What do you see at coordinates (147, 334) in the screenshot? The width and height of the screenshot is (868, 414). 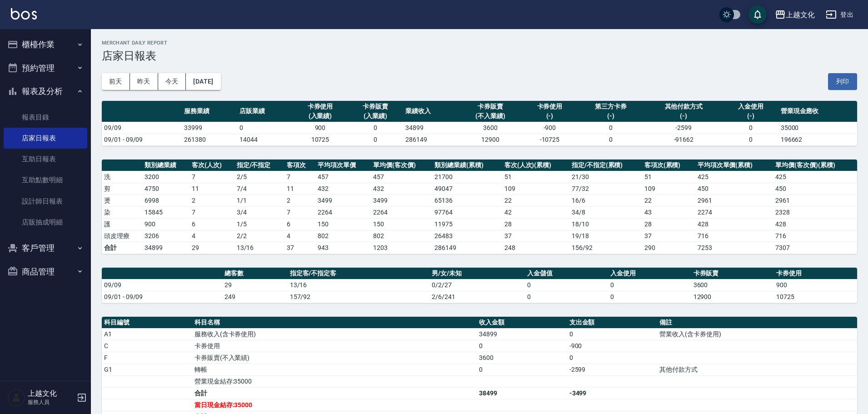 I see `td: A1` at bounding box center [147, 334].